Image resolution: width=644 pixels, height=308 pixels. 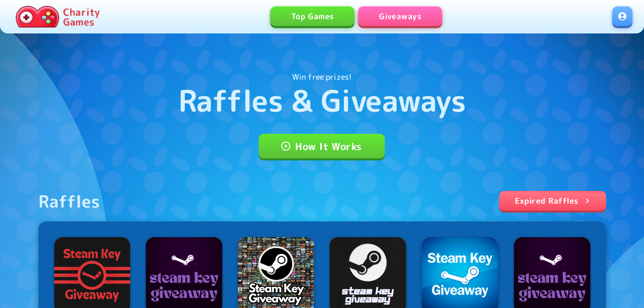 What do you see at coordinates (70, 201) in the screenshot?
I see `div: Raffles` at bounding box center [70, 201].